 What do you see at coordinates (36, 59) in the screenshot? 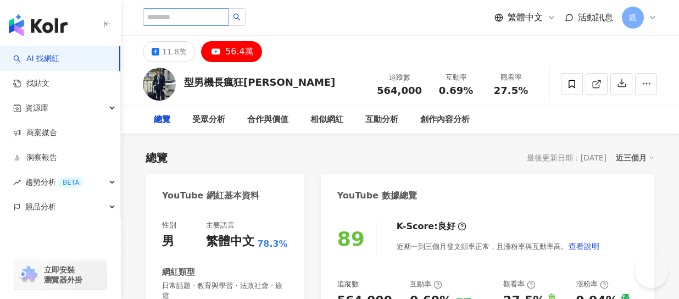
I see `a: searchAI 找網紅` at bounding box center [36, 59].